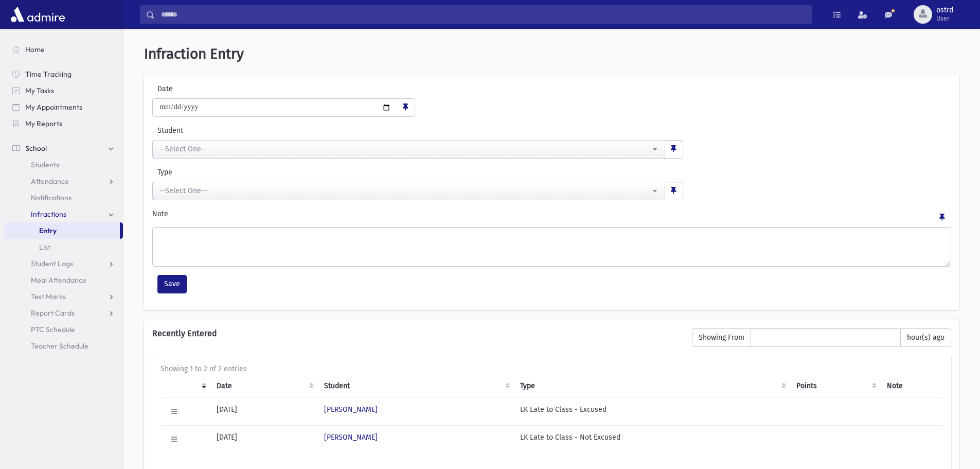 The image size is (980, 469). What do you see at coordinates (51, 198) in the screenshot?
I see `span: Notifications` at bounding box center [51, 198].